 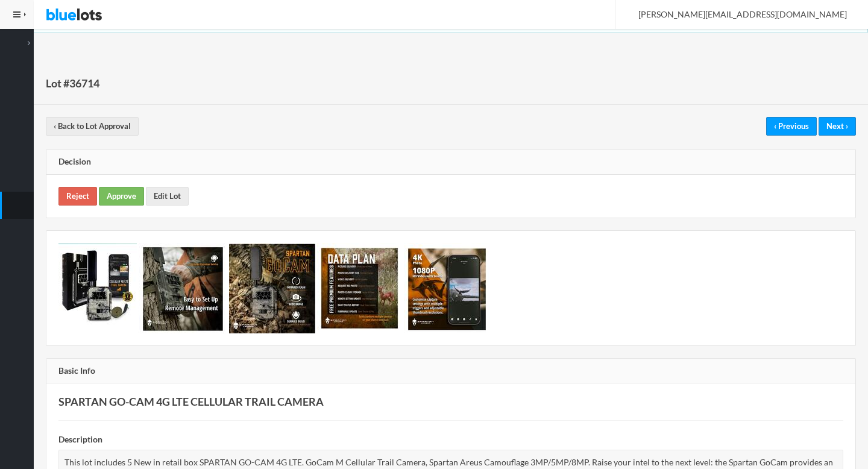 I want to click on img: 59bb427b-f4e4-468c-a6f0-e8c6e7bc3e05-1756041497.jpg, so click(x=272, y=288).